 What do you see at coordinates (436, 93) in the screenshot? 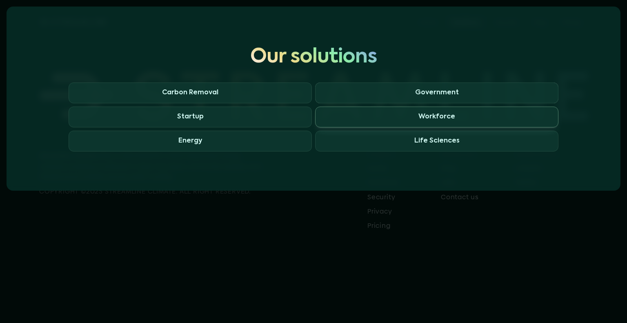
I see `span: Government` at bounding box center [436, 93].